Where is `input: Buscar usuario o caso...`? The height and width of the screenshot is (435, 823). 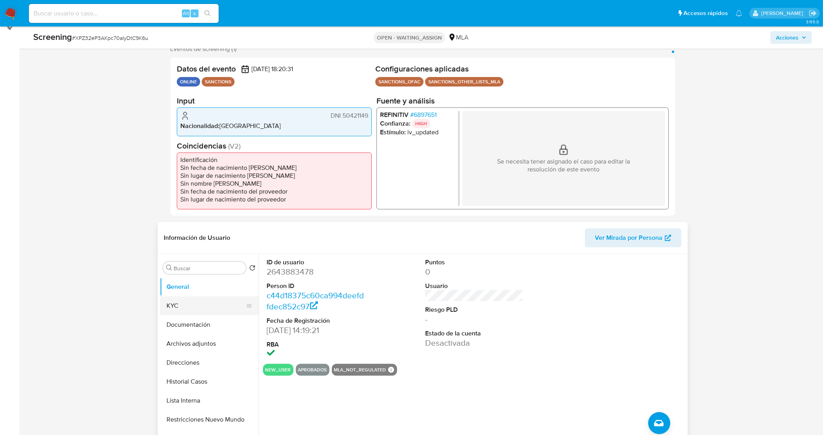
input: Buscar usuario o caso... is located at coordinates (124, 13).